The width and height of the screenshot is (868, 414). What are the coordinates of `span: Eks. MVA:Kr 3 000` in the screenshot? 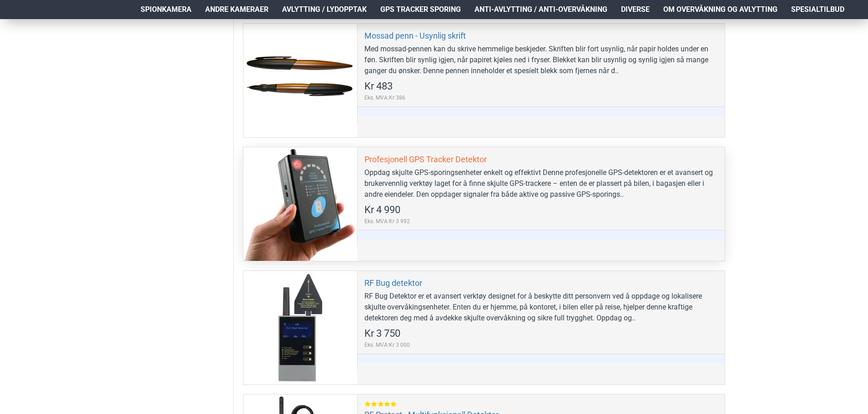 It's located at (387, 345).